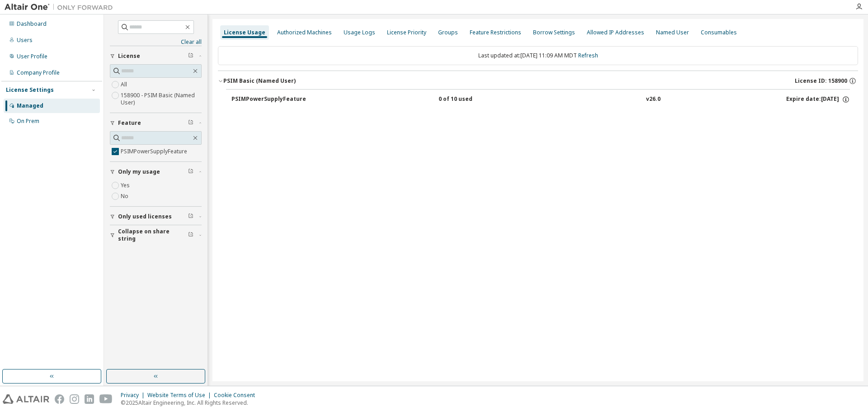  What do you see at coordinates (245, 33) in the screenshot?
I see `div: License Usage` at bounding box center [245, 33].